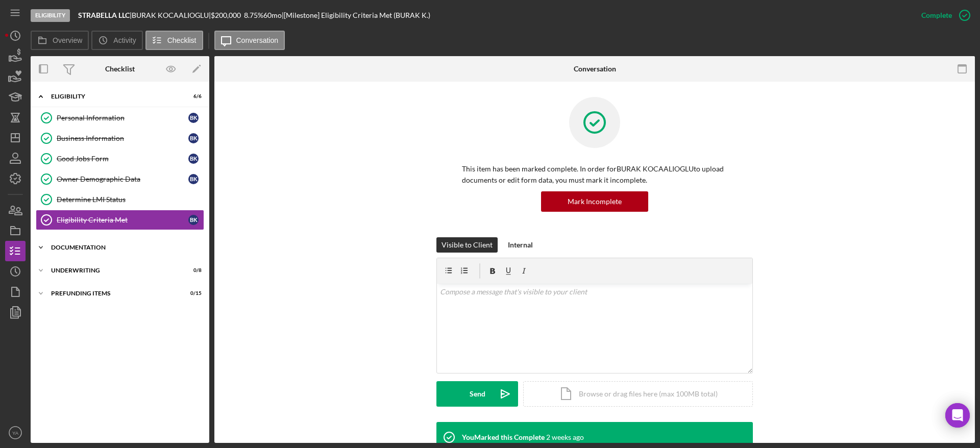 This screenshot has width=980, height=448. What do you see at coordinates (120, 118) in the screenshot?
I see `a: Personal InformationBK` at bounding box center [120, 118].